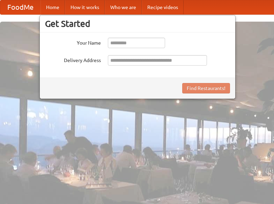  What do you see at coordinates (53, 7) in the screenshot?
I see `a: Home` at bounding box center [53, 7].